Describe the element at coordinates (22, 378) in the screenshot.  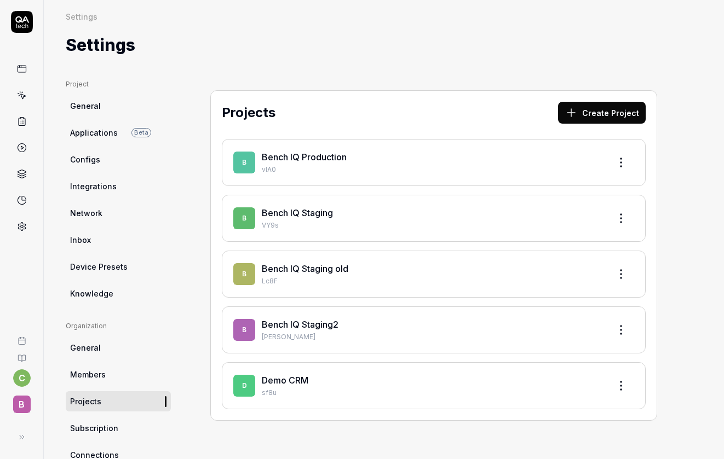
I see `span: c` at that location.